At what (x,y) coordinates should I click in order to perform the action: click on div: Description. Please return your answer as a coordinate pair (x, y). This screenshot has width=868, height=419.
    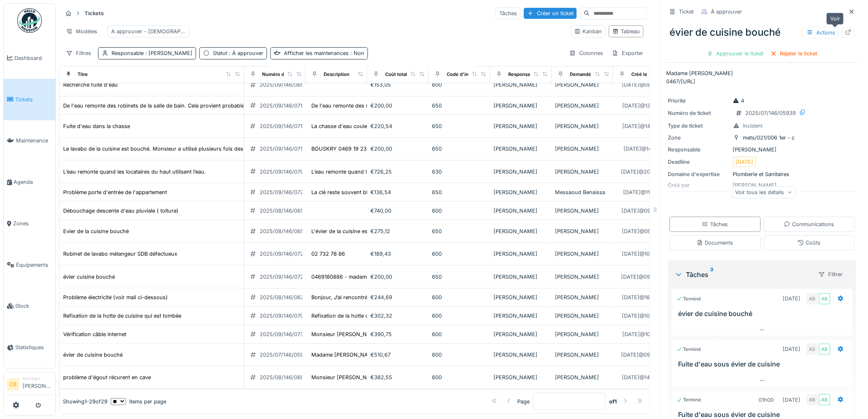
    Looking at the image, I should click on (336, 75).